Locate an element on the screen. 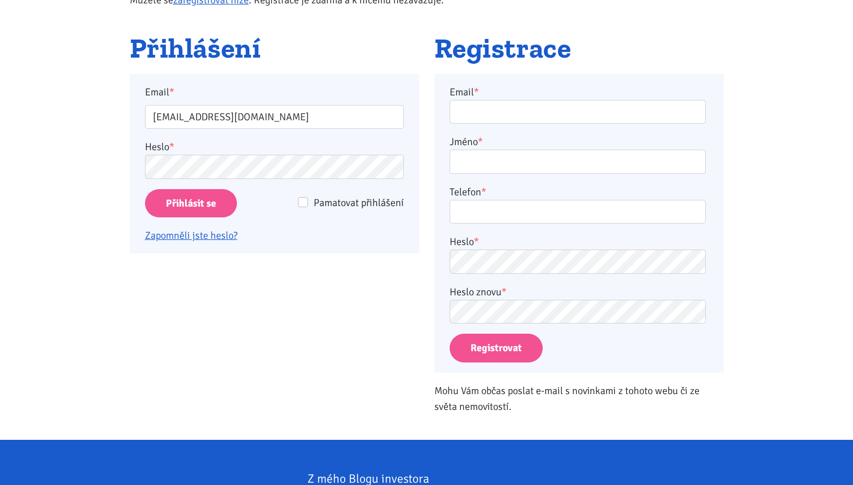  label: Heslo znovu is located at coordinates (478, 292).